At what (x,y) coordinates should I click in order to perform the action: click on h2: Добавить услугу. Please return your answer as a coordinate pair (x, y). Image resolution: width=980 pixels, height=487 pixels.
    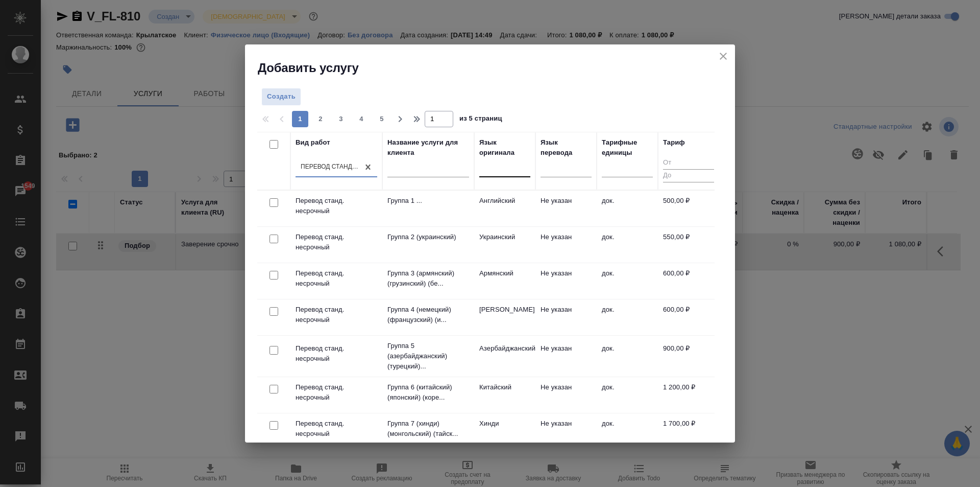
    Looking at the image, I should click on (496, 68).